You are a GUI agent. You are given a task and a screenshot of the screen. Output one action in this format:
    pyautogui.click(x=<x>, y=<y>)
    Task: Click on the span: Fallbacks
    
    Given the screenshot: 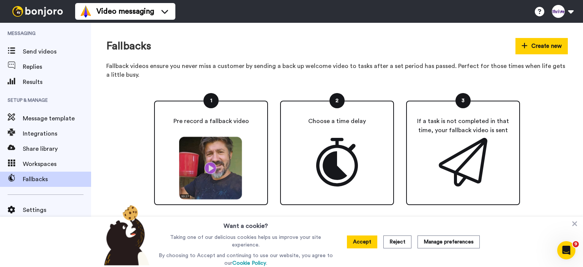 What is the action you would take?
    pyautogui.click(x=57, y=179)
    